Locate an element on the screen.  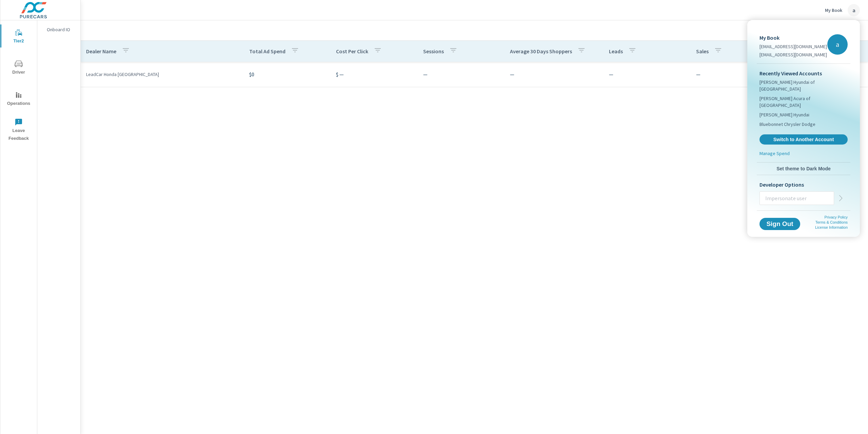
a: License Information is located at coordinates (831, 227).